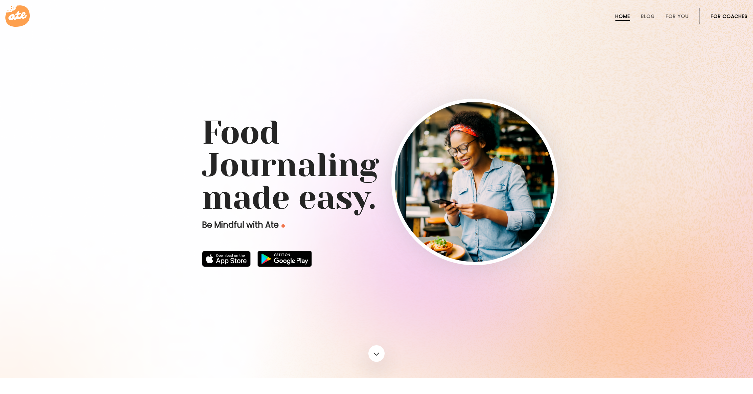 Image resolution: width=753 pixels, height=394 pixels. What do you see at coordinates (226, 259) in the screenshot?
I see `img: badge-download-apple.svg` at bounding box center [226, 259].